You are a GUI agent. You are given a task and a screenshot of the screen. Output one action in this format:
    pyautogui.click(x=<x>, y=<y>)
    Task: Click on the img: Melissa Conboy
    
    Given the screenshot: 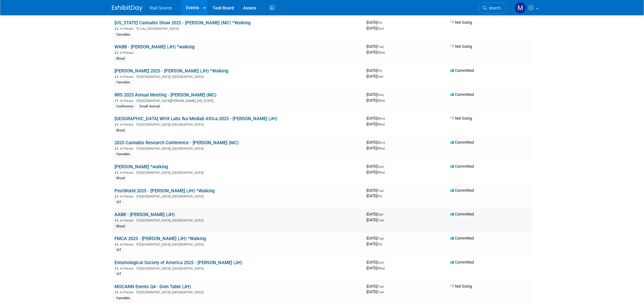 What is the action you would take?
    pyautogui.click(x=521, y=8)
    